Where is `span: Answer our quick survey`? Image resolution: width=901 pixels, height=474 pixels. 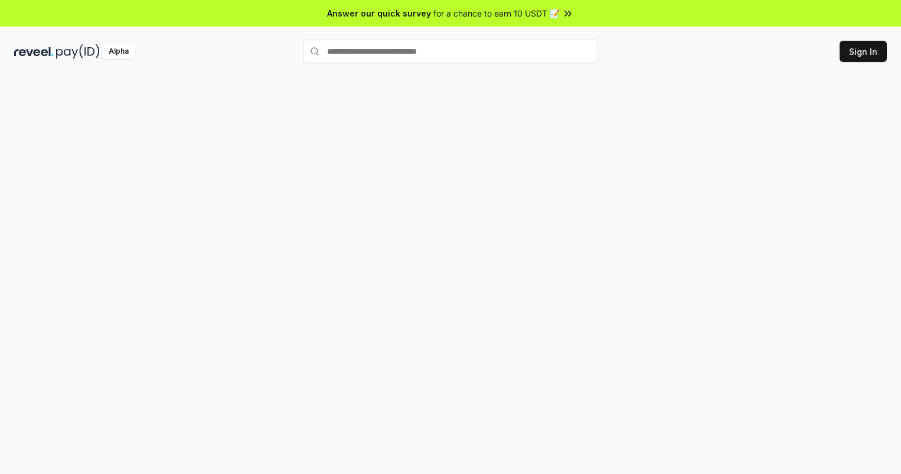
span: Answer our quick survey is located at coordinates (379, 13).